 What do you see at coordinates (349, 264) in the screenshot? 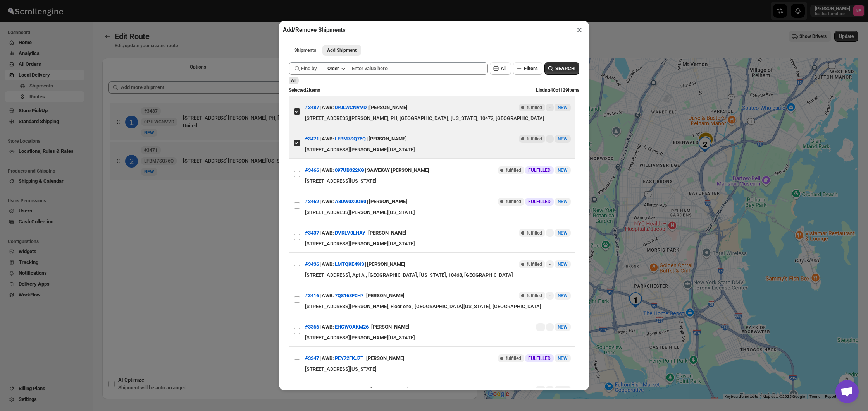
I see `button: LMTQKE49IS` at bounding box center [349, 264].